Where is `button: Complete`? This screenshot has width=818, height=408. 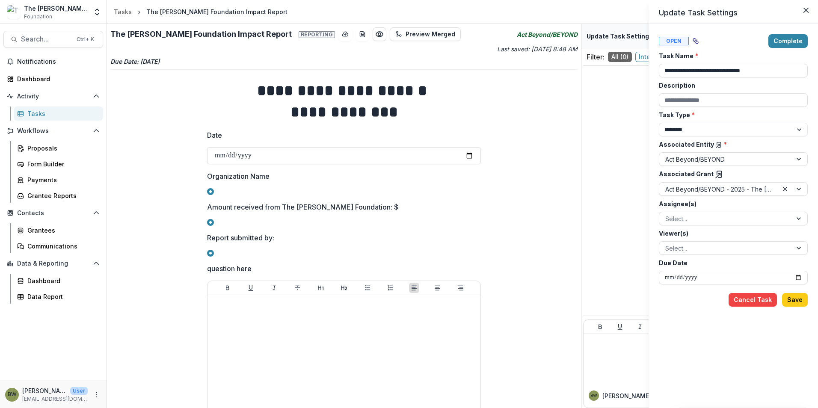
button: Complete is located at coordinates (788, 41).